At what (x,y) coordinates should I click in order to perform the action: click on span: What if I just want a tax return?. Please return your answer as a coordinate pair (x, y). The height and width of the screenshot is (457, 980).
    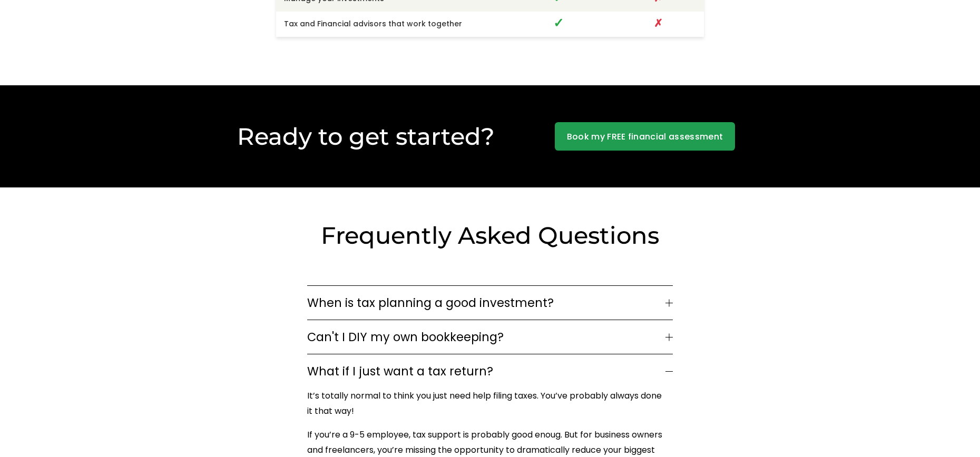
    Looking at the image, I should click on (486, 371).